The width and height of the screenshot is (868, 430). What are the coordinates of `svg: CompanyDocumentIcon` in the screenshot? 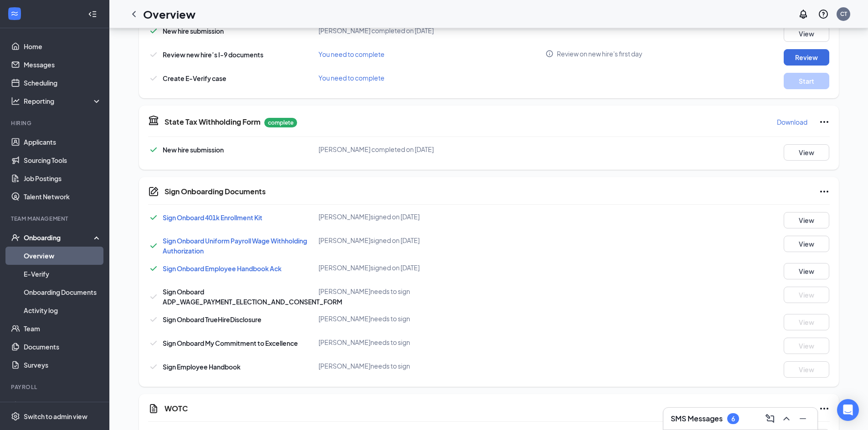 It's located at (153, 192).